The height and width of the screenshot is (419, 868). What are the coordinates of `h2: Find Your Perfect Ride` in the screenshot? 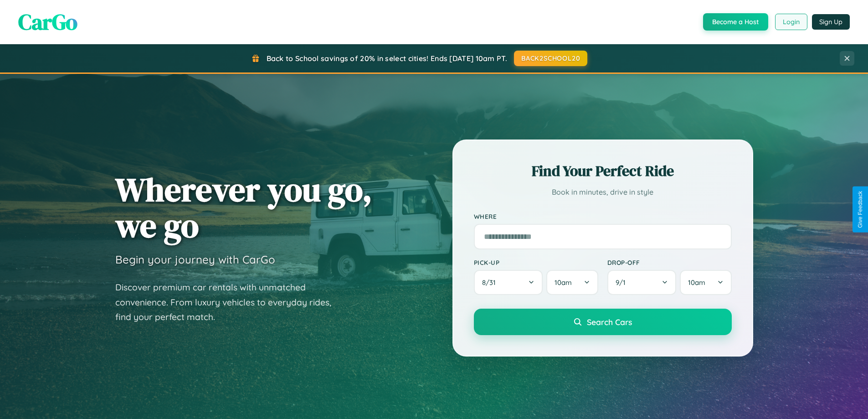 It's located at (603, 171).